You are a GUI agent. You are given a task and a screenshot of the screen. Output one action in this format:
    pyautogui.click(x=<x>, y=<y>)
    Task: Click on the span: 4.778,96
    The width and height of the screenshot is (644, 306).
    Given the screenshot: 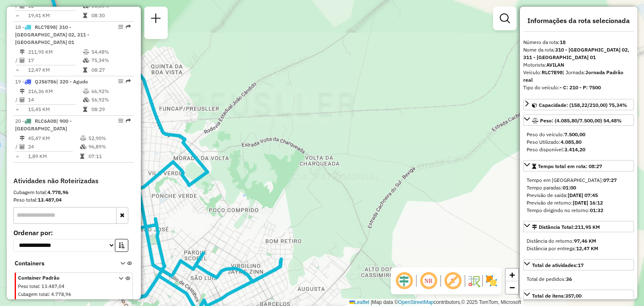 What is the action you would take?
    pyautogui.click(x=61, y=295)
    